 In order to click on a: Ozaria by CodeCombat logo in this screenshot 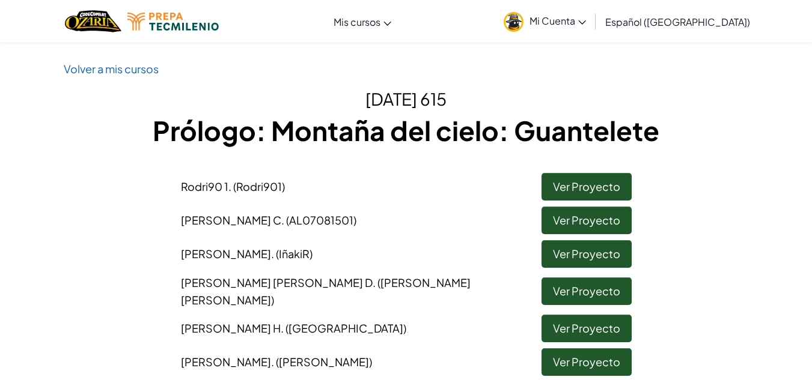, I will do `click(93, 21)`.